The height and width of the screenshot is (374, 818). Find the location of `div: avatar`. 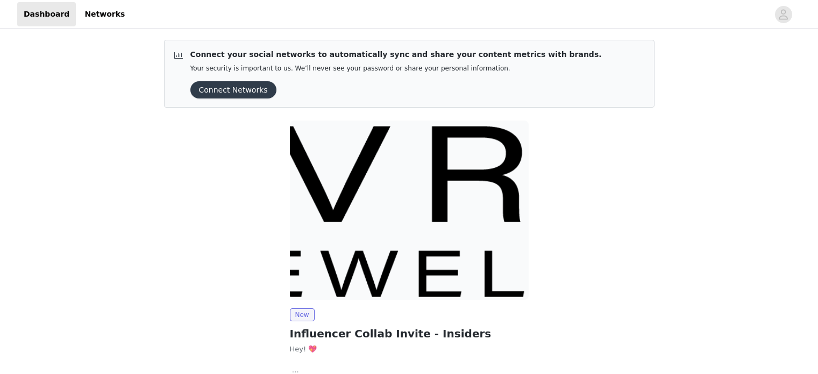

div: avatar is located at coordinates (783, 15).